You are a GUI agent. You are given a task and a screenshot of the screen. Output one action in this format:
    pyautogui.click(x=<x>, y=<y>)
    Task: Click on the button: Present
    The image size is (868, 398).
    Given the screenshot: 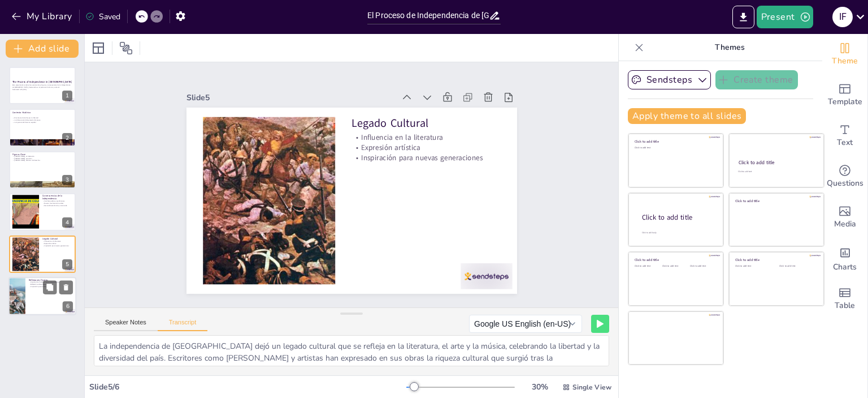 What is the action you would take?
    pyautogui.click(x=785, y=17)
    